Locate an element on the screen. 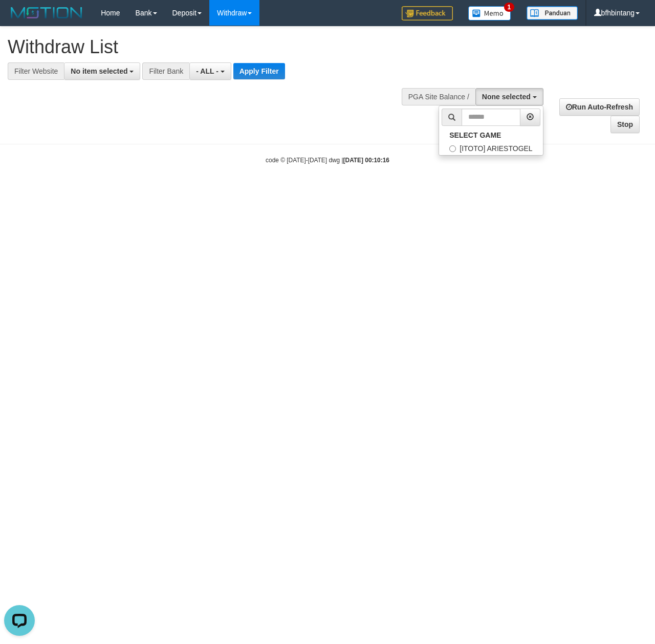  button: - ALL - is located at coordinates (210, 71).